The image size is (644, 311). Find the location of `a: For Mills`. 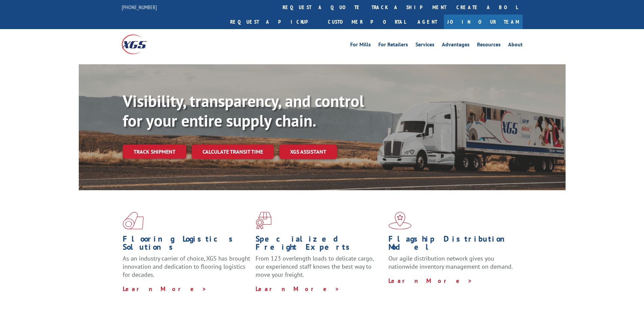

a: For Mills is located at coordinates (361, 45).